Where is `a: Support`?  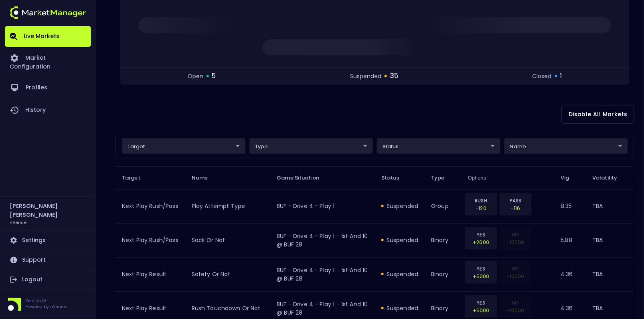 a: Support is located at coordinates (48, 260).